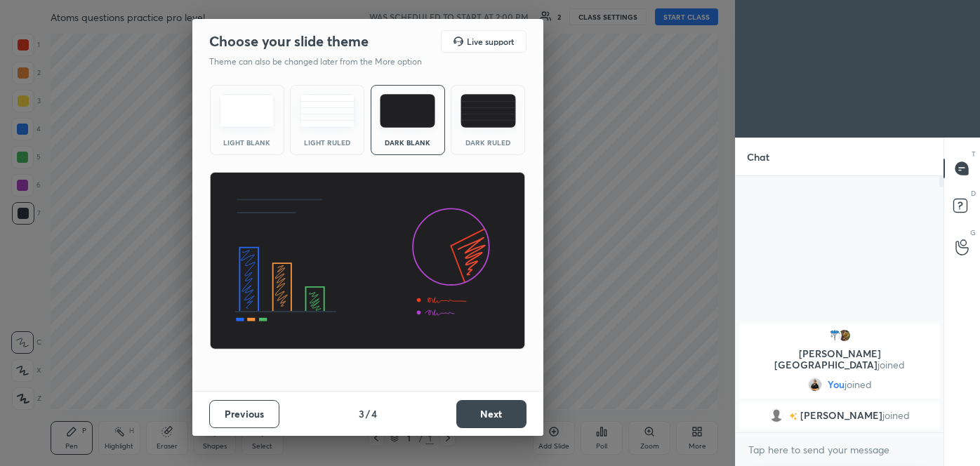  Describe the element at coordinates (362, 413) in the screenshot. I see `h4: 3` at that location.